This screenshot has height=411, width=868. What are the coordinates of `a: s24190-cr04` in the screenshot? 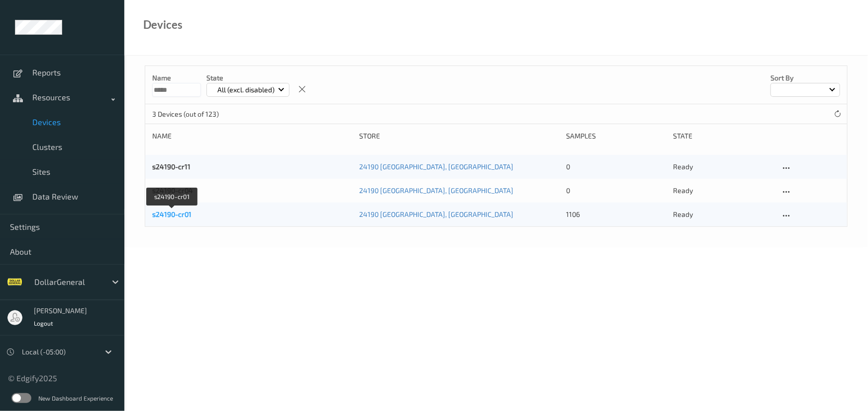 It's located at (173, 190).